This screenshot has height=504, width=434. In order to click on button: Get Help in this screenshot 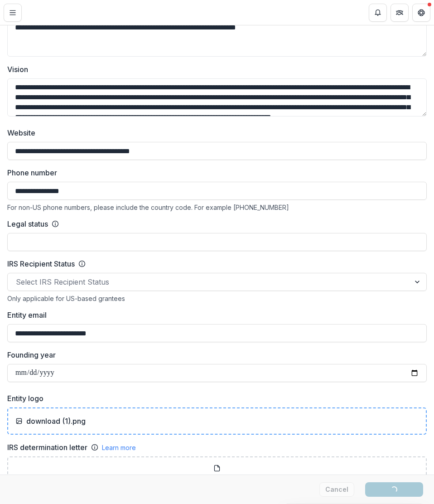, I will do `click(421, 13)`.